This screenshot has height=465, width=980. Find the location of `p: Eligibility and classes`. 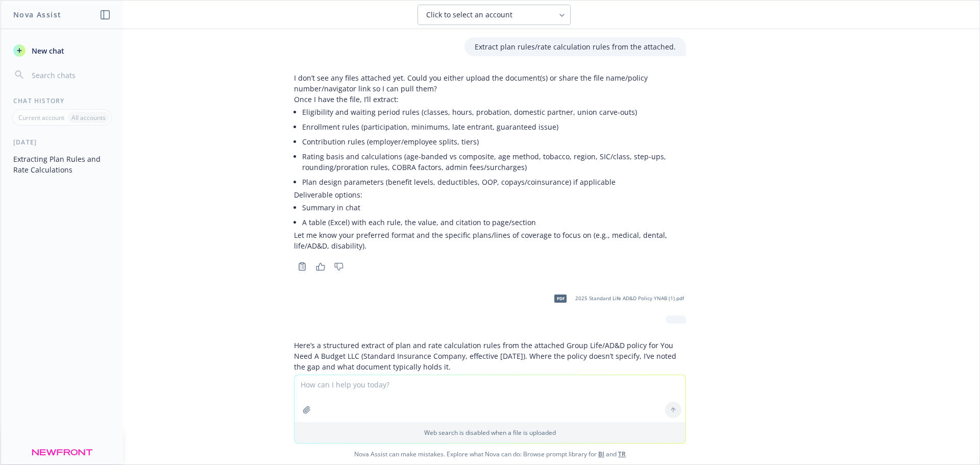

p: Eligibility and classes is located at coordinates (490, 377).